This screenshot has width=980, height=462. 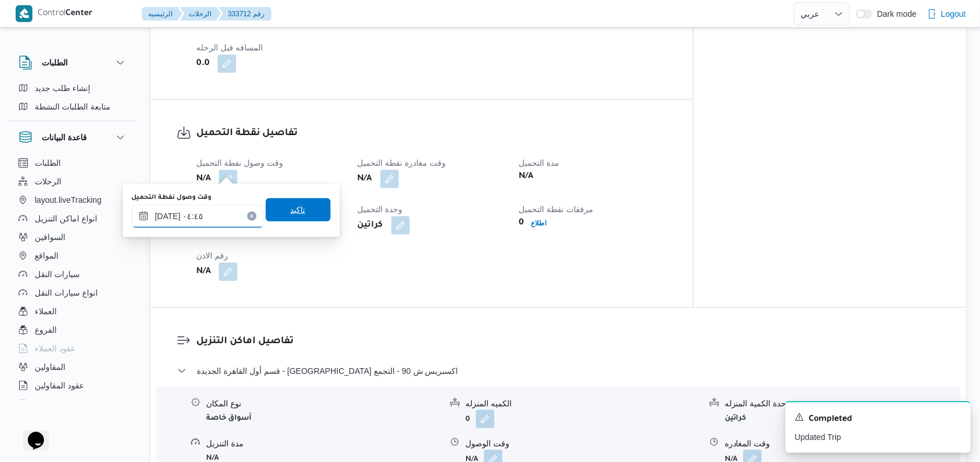 What do you see at coordinates (953, 14) in the screenshot?
I see `span: Logout` at bounding box center [953, 14].